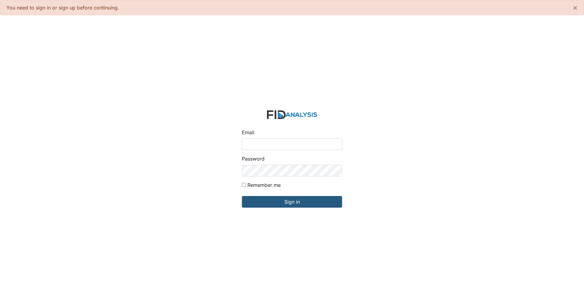 This screenshot has width=584, height=285. What do you see at coordinates (292, 115) in the screenshot?
I see `img: logo-2fc8c6e3336f68795322cb6e9a2b9007179b544421de10c17bdaae8622450297.svg` at bounding box center [292, 115].